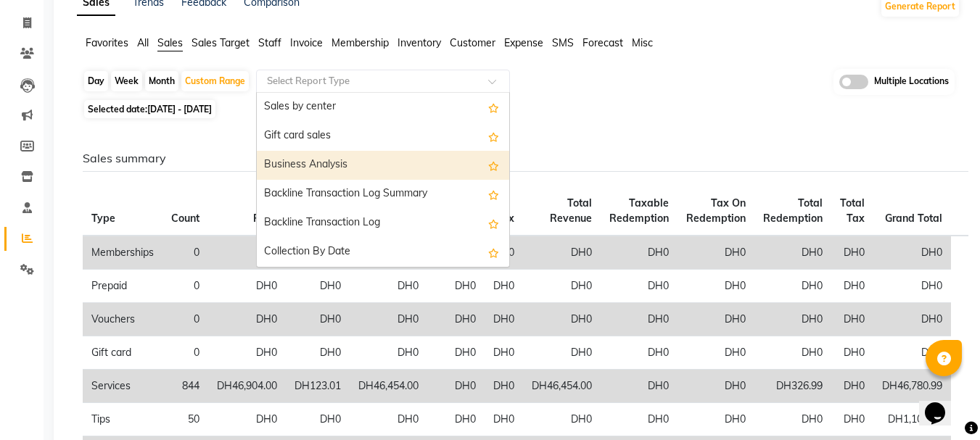 This screenshot has width=980, height=440. Describe the element at coordinates (516, 158) in the screenshot. I see `h6: Sales summary` at that location.